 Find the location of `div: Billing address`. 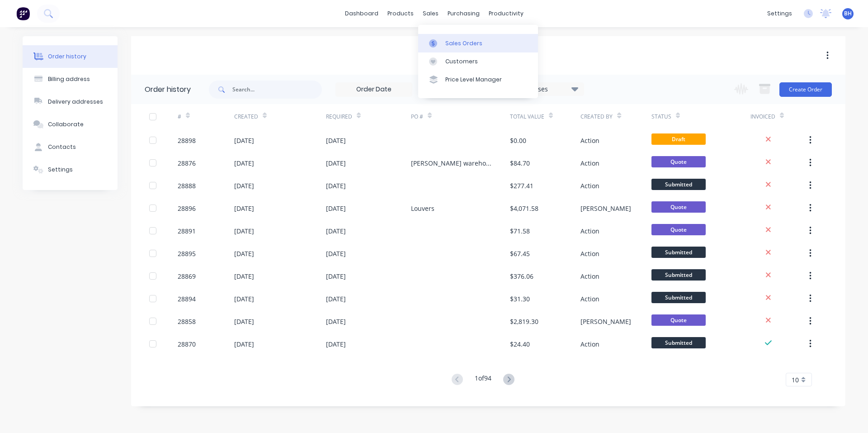

div: Billing address is located at coordinates (69, 79).